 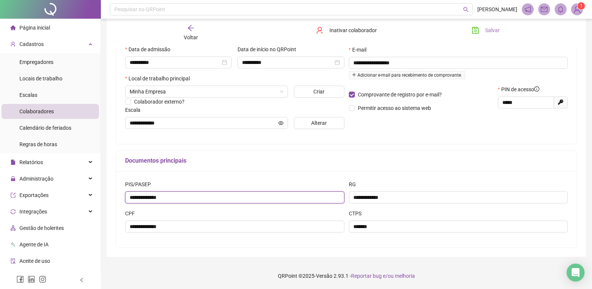 I want to click on span: Voltar, so click(x=191, y=37).